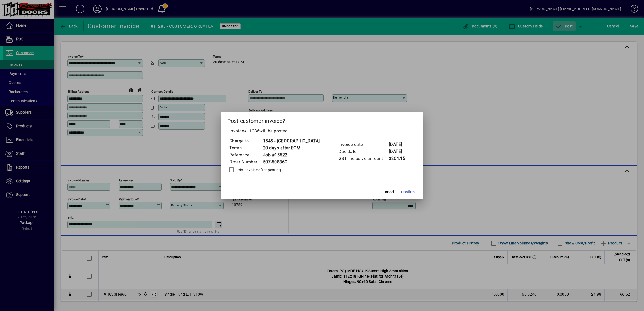 This screenshot has width=644, height=311. What do you see at coordinates (363, 152) in the screenshot?
I see `td: Due date` at bounding box center [363, 152].